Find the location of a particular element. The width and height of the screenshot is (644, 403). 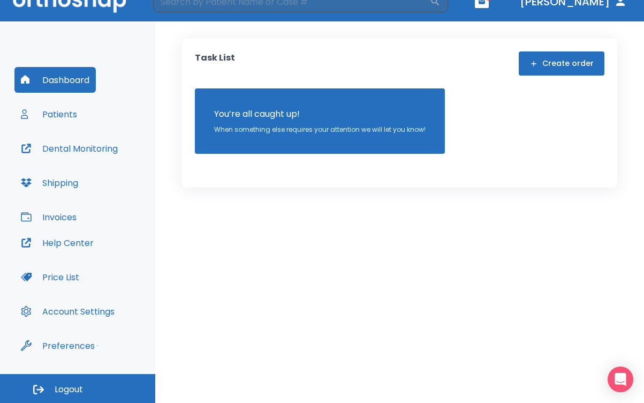

a: Shipping is located at coordinates (49, 183).